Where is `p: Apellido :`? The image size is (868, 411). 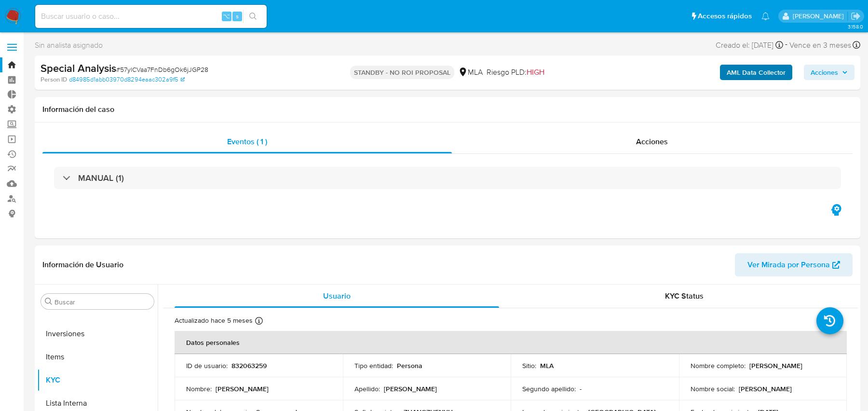
p: Apellido : is located at coordinates (367, 389).